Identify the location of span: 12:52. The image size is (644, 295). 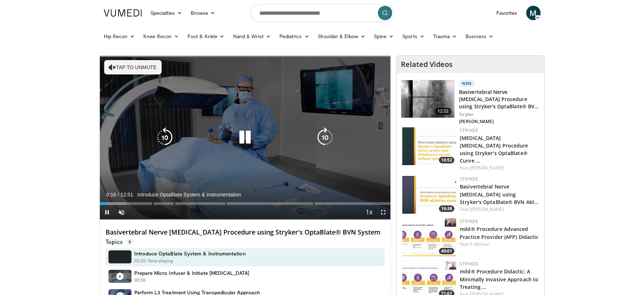
(443, 111).